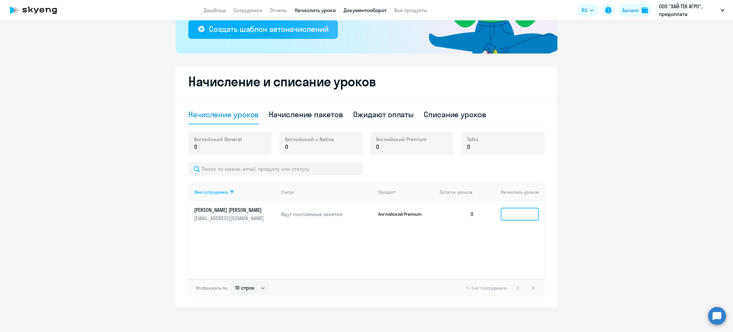  Describe the element at coordinates (455, 114) in the screenshot. I see `div: Списание уроков` at that location.